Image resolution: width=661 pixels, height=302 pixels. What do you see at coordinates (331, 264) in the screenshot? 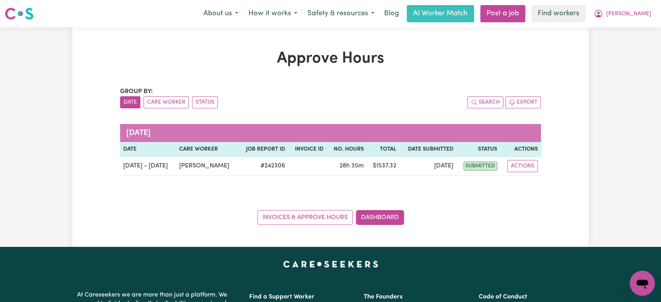
I see `a: Careseekers home page` at bounding box center [331, 264].